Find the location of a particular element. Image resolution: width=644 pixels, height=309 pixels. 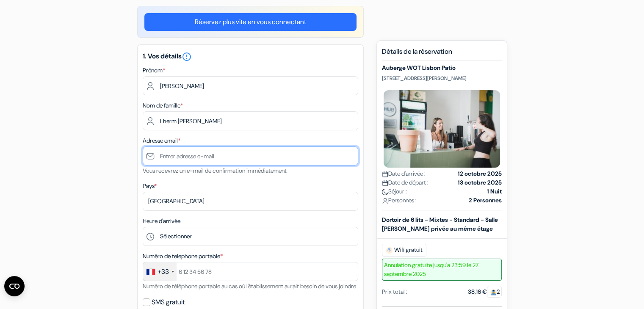

strong: 13 octobre 2025 is located at coordinates (480, 183).